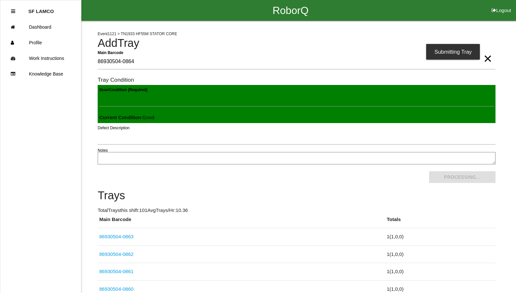 This screenshot has height=293, width=516. I want to click on a: Work Instructions, so click(41, 58).